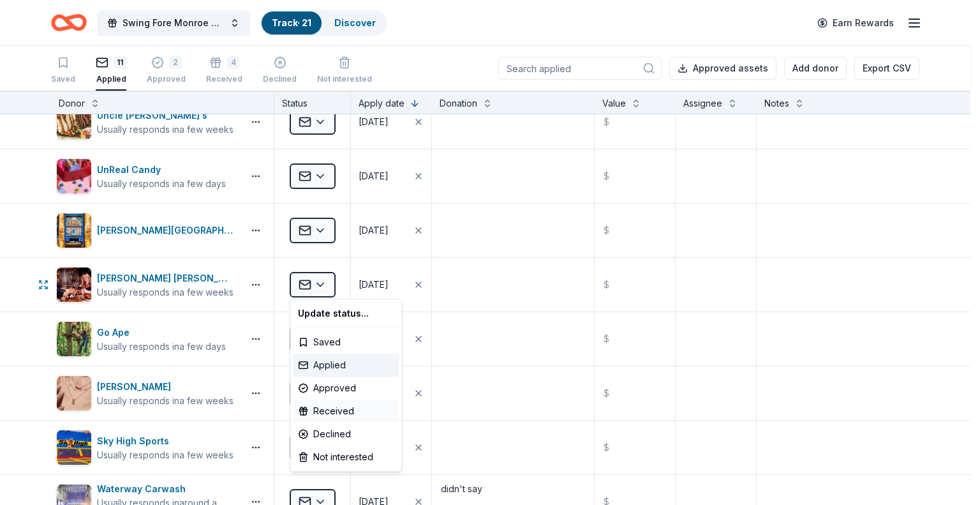  Describe the element at coordinates (346, 389) in the screenshot. I see `div: Approved` at that location.